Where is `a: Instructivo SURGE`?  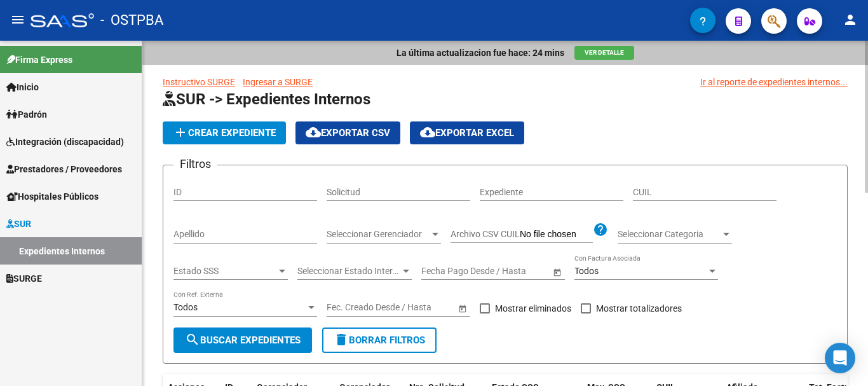
a: Instructivo SURGE is located at coordinates (199, 82).